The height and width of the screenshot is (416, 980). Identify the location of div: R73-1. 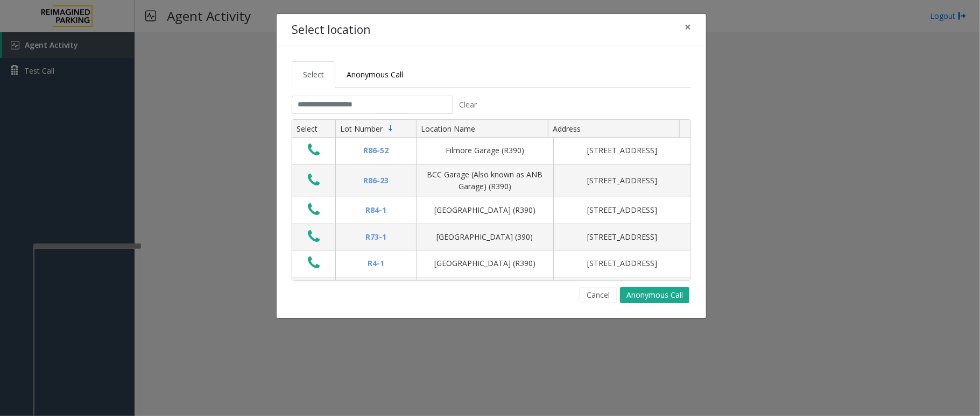
(376, 237).